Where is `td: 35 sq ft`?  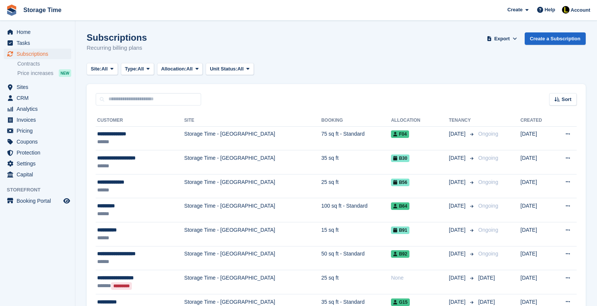
td: 35 sq ft is located at coordinates (356, 162).